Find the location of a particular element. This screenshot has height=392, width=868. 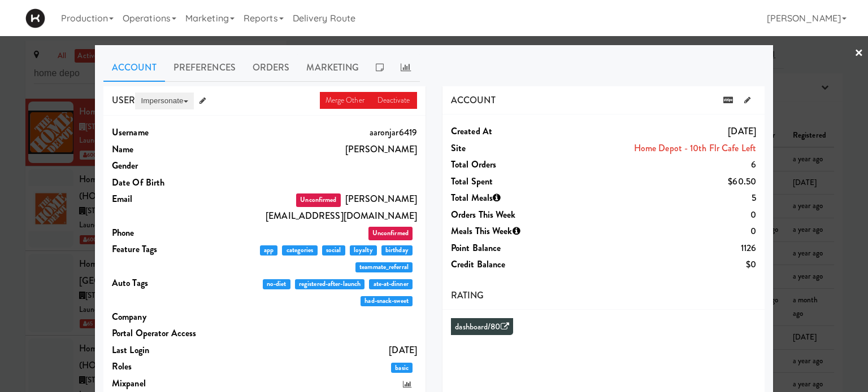

dt: Total Spent is located at coordinates (512, 182).